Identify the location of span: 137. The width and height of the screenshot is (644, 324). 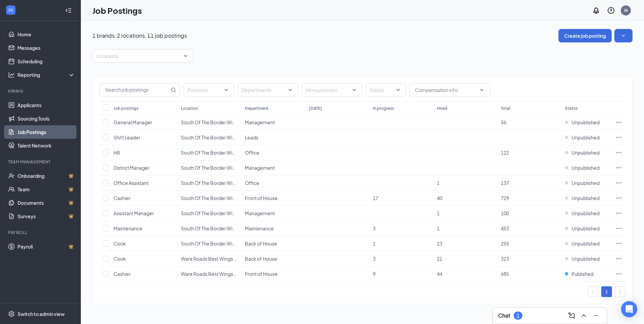
(505, 183).